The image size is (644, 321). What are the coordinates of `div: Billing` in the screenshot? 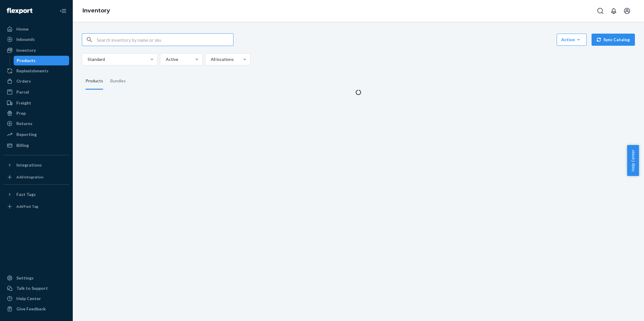 It's located at (22, 145).